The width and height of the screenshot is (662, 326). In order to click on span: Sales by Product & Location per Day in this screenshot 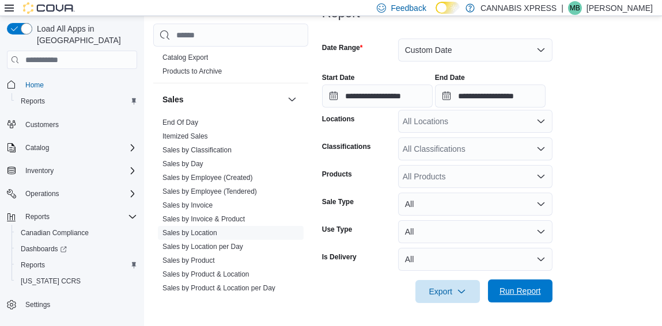, I will do `click(219, 288)`.